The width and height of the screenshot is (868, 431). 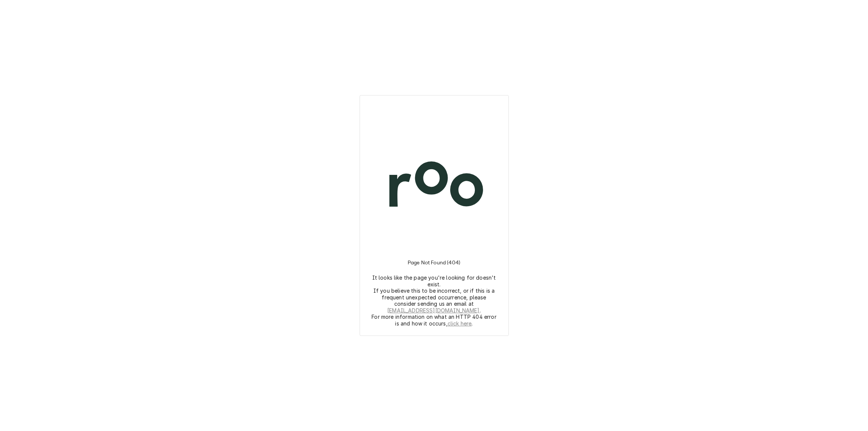 What do you see at coordinates (434, 320) in the screenshot?
I see `p: For more information on what an HTTP 404 error is and how it occurs, .` at bounding box center [434, 320].